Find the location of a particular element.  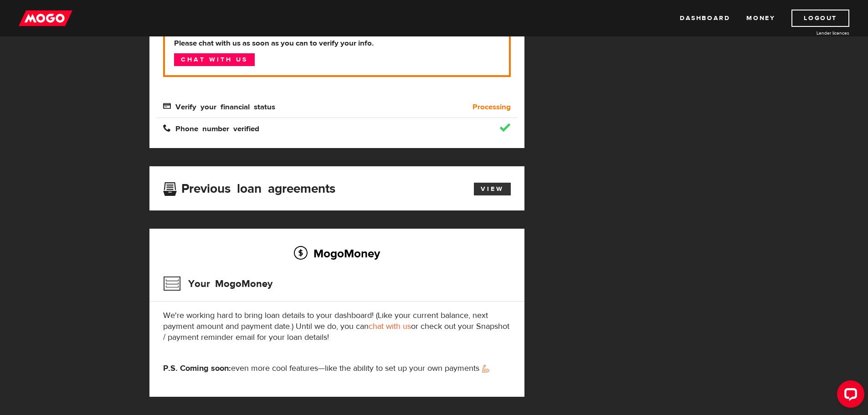

a: View is located at coordinates (492, 189).